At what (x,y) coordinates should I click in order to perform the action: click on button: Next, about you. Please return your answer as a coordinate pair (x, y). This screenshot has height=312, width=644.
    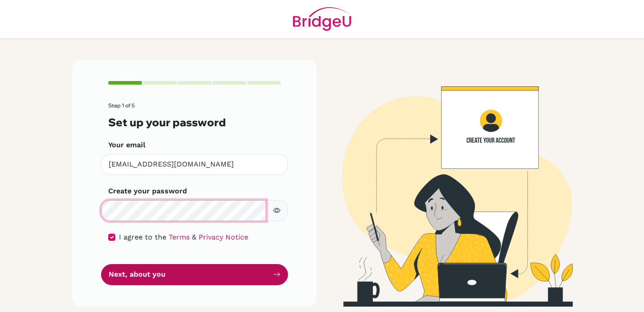
    Looking at the image, I should click on (195, 274).